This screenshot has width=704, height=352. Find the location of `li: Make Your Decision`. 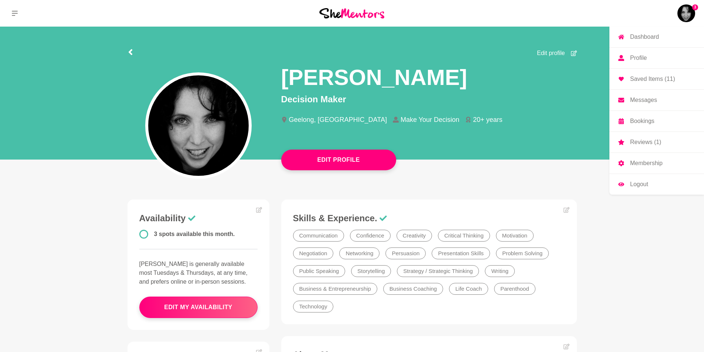

li: Make Your Decision is located at coordinates (429, 120).